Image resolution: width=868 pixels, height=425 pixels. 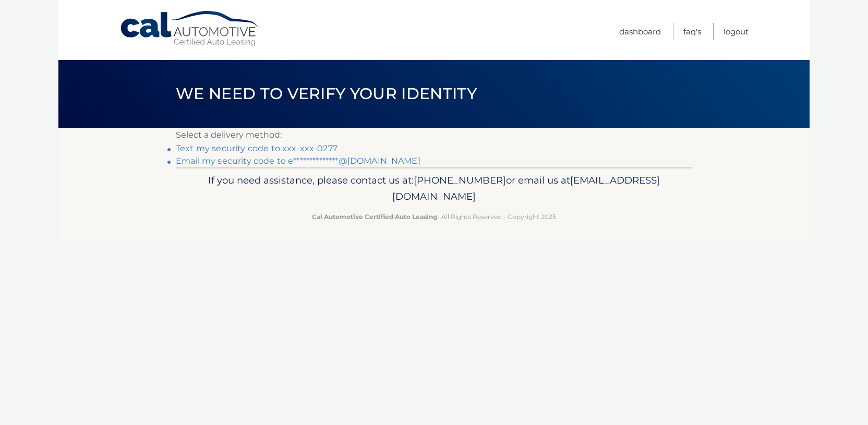 I want to click on a: Dashboard, so click(x=640, y=31).